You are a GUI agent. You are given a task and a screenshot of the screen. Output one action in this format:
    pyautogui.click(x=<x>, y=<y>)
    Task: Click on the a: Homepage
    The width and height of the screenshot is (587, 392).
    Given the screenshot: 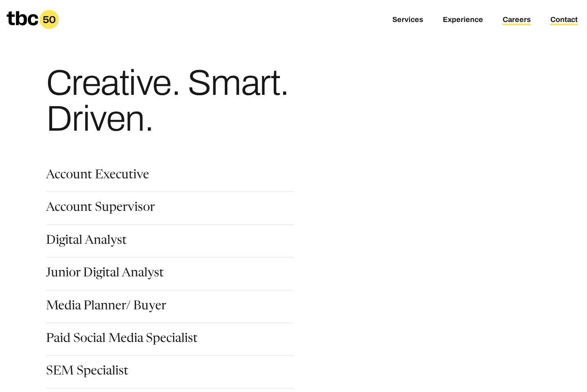 What is the action you would take?
    pyautogui.click(x=33, y=20)
    